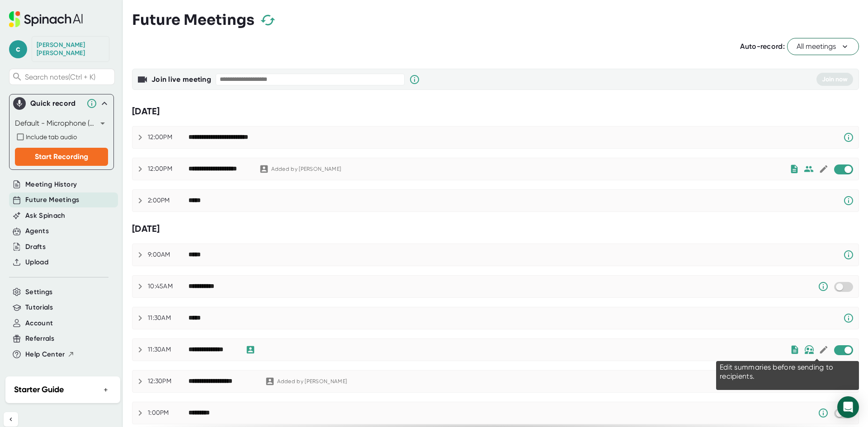 This screenshot has height=427, width=868. What do you see at coordinates (193, 20) in the screenshot?
I see `h3: Future Meetings` at bounding box center [193, 20].